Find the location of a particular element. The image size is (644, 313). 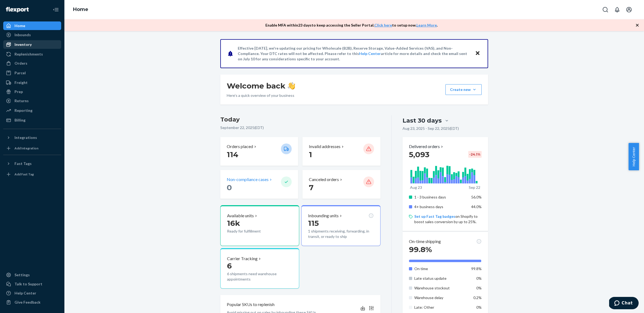

a: Settings is located at coordinates (32, 275).